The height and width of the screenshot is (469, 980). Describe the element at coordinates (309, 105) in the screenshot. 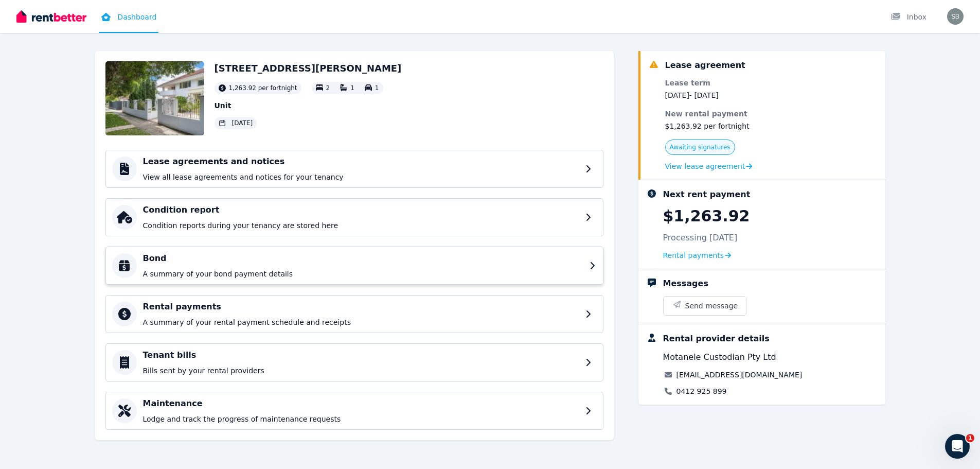

I see `p: Unit` at that location.